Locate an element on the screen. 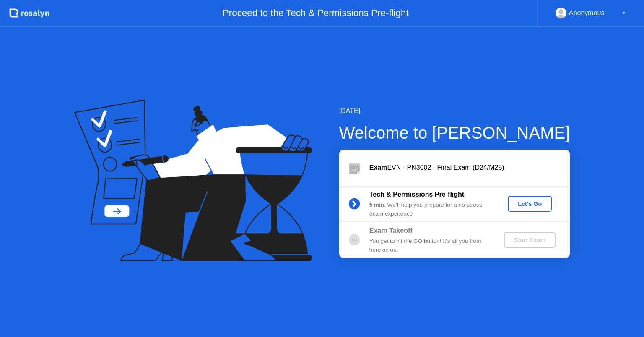  div: Let's Go is located at coordinates (529, 204).